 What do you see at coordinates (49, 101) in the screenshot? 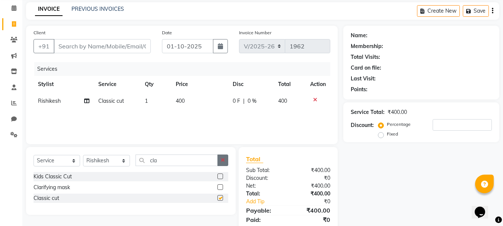
I see `span: Rishikesh` at bounding box center [49, 101].